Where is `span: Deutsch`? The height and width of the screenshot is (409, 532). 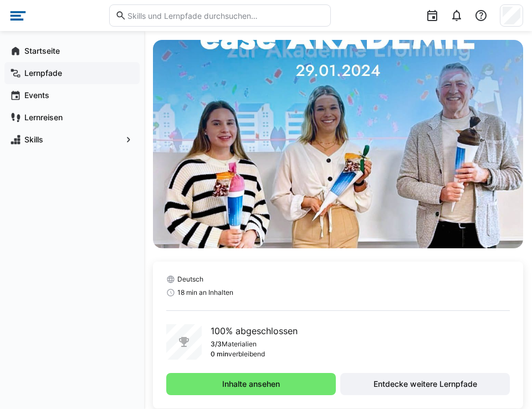
span: Deutsch is located at coordinates (190, 279).